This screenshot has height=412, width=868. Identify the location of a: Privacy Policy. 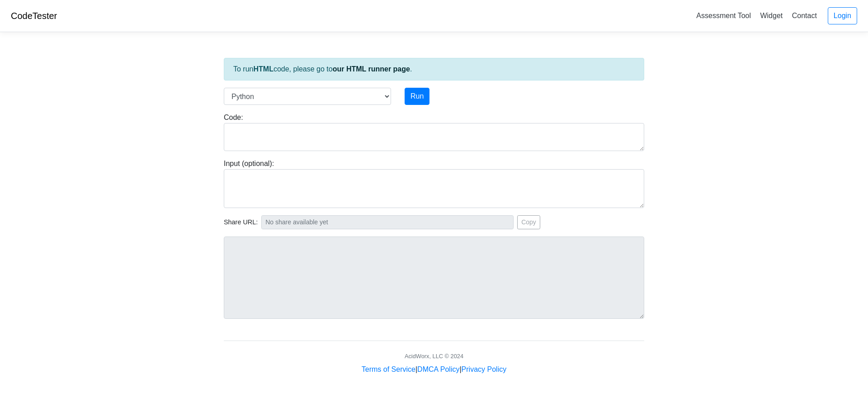
(485, 369).